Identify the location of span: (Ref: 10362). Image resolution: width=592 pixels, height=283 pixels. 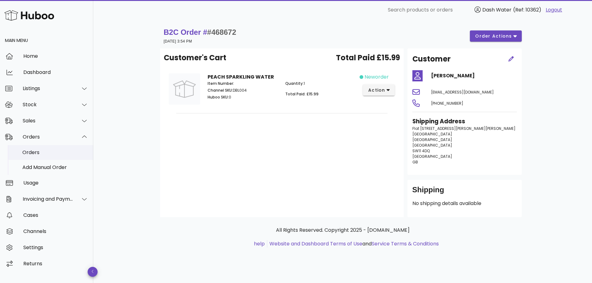
(527, 10).